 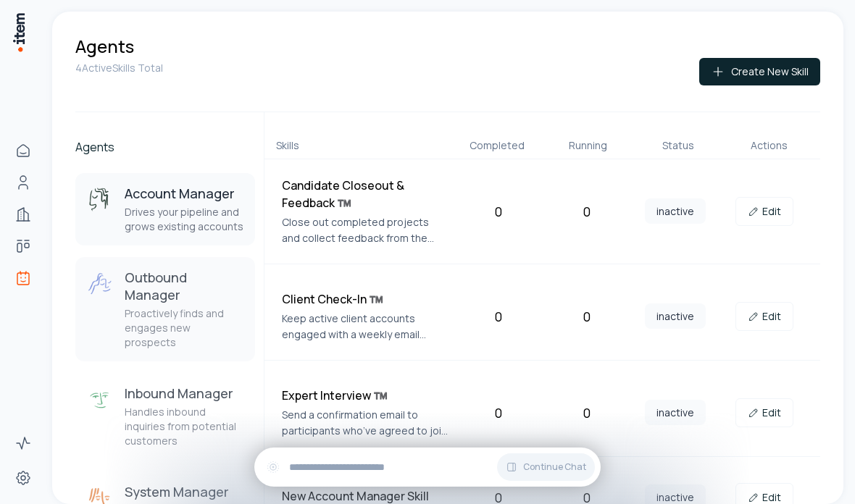 I want to click on a: Home, so click(x=23, y=151).